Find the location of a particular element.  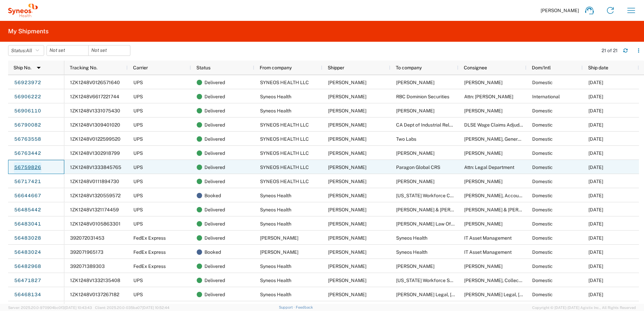

a: 56717421 is located at coordinates (28, 182).